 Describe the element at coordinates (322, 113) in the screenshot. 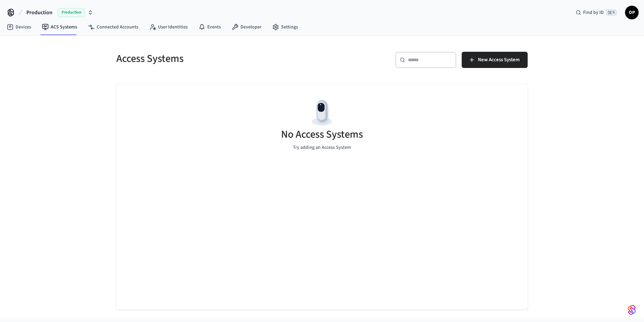

I see `img: Devices Empty State` at that location.